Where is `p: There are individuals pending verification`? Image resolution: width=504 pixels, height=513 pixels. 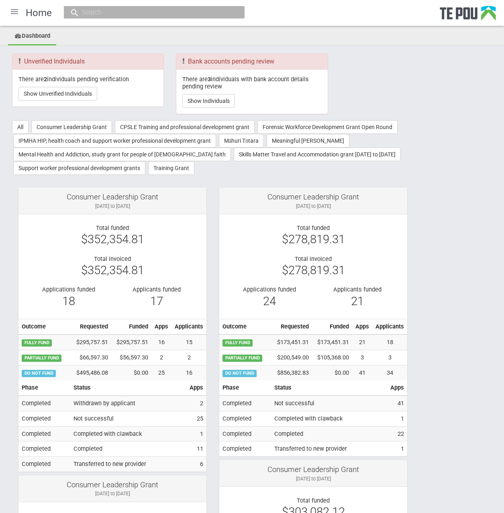 p: There are individuals pending verification is located at coordinates (88, 79).